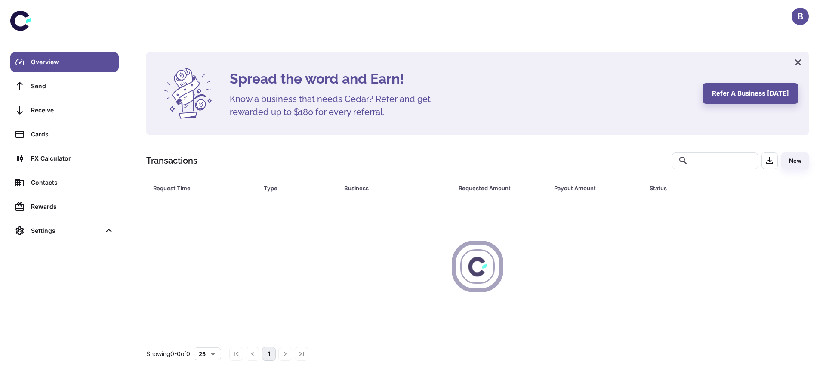  Describe the element at coordinates (168, 353) in the screenshot. I see `p: Showing 0-0 of 0` at that location.